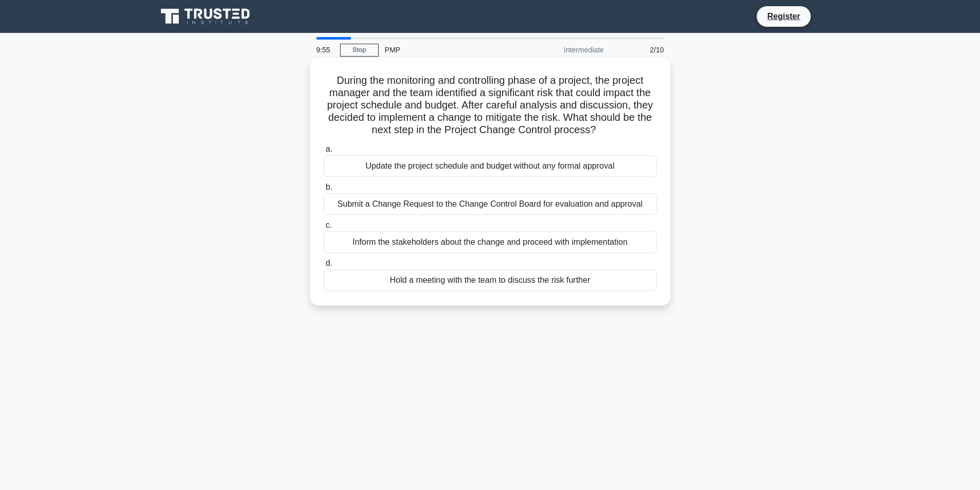 The image size is (980, 490). Describe the element at coordinates (329, 148) in the screenshot. I see `span: a.` at that location.